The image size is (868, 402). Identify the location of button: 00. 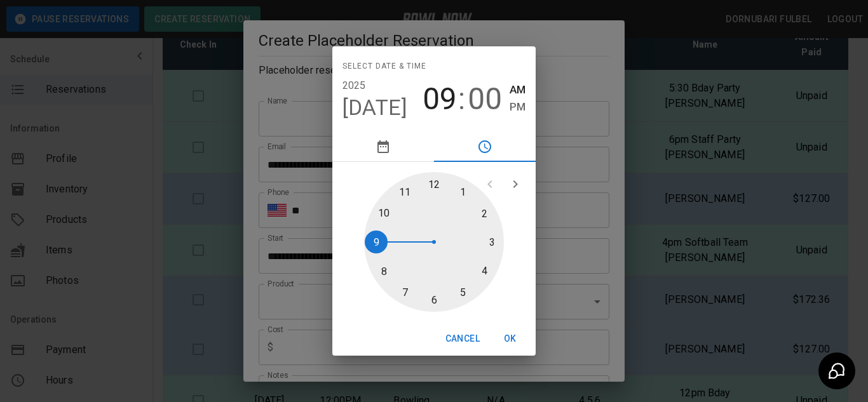
(485, 99).